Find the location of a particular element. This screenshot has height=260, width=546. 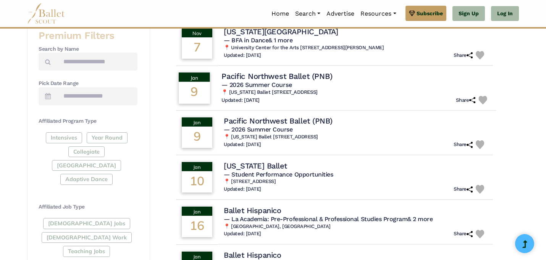

h4: Pick Date Range is located at coordinates (88, 84).